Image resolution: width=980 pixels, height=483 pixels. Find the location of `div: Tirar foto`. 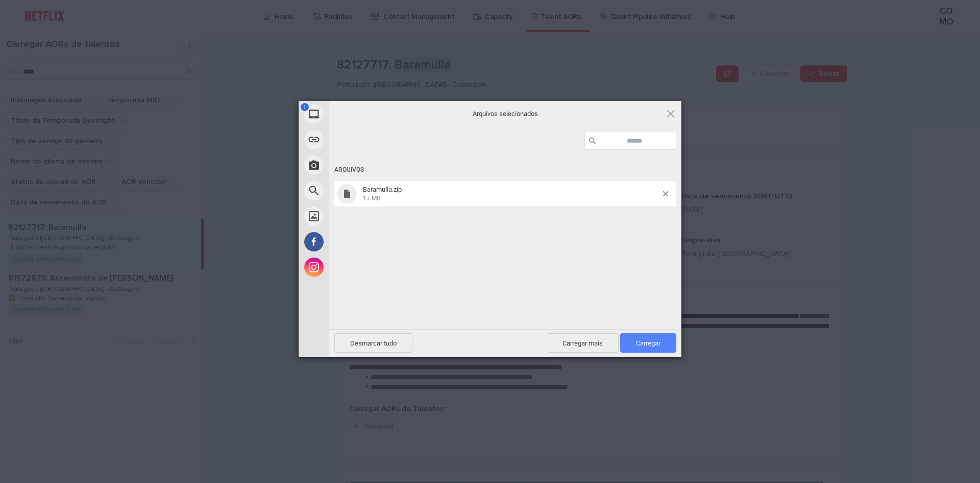

div: Tirar foto is located at coordinates (360, 165).